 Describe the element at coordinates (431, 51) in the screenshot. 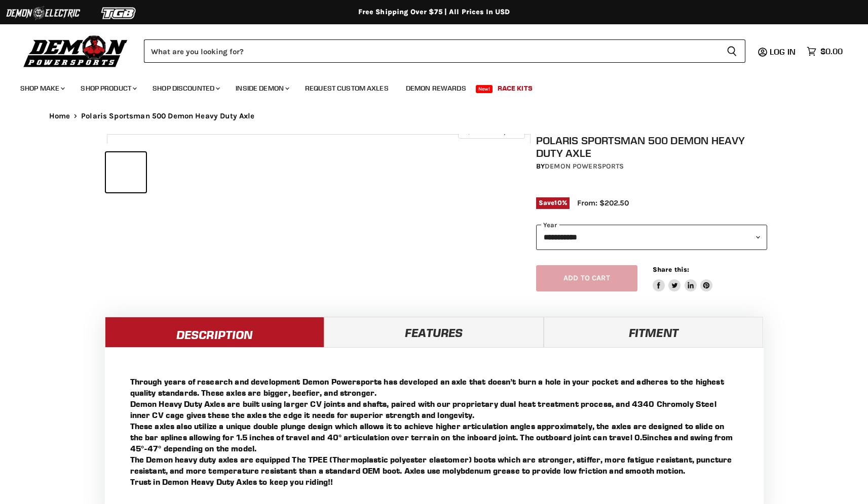

I see `input: Search` at that location.